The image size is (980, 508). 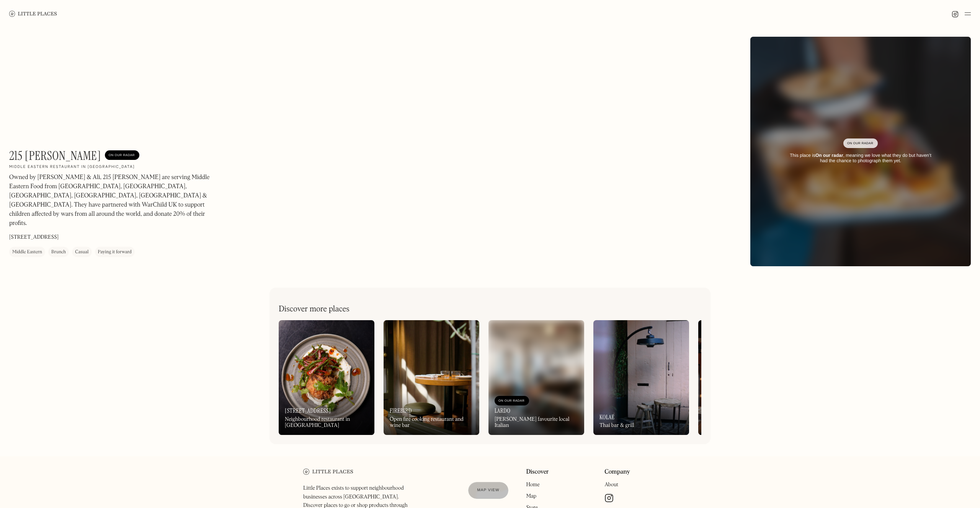 I want to click on a: Discover, so click(x=537, y=473).